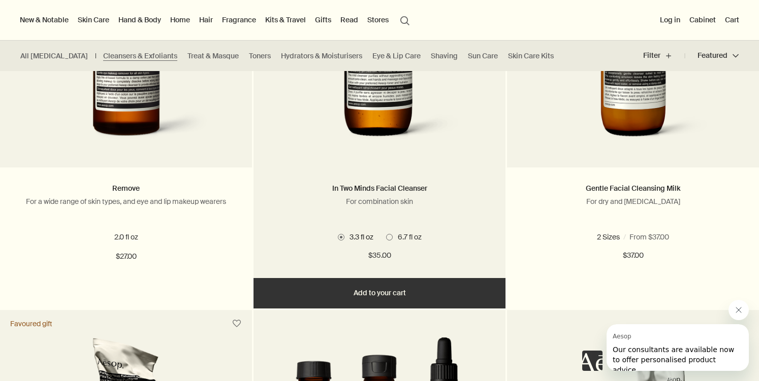  What do you see at coordinates (664, 56) in the screenshot?
I see `button: Filter` at bounding box center [664, 56].